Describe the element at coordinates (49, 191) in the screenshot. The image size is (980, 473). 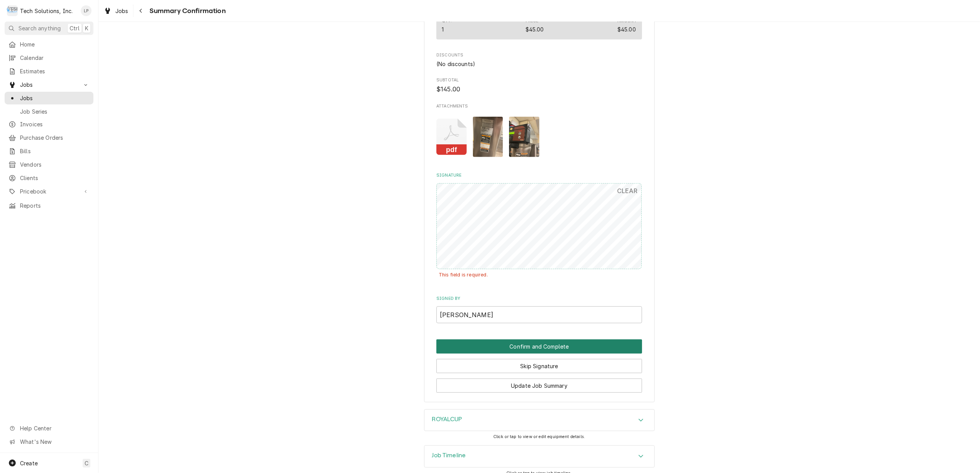
I see `span: Pricebook` at that location.